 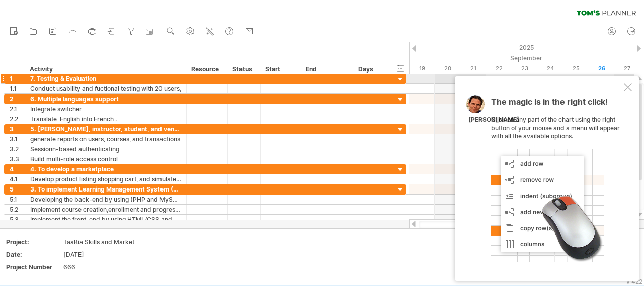 I want to click on div: Date:, so click(x=34, y=254).